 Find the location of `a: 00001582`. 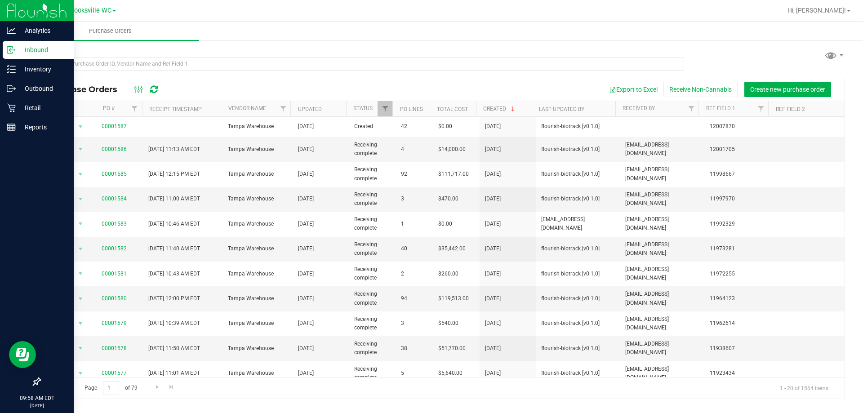

a: 00001582 is located at coordinates (114, 249).